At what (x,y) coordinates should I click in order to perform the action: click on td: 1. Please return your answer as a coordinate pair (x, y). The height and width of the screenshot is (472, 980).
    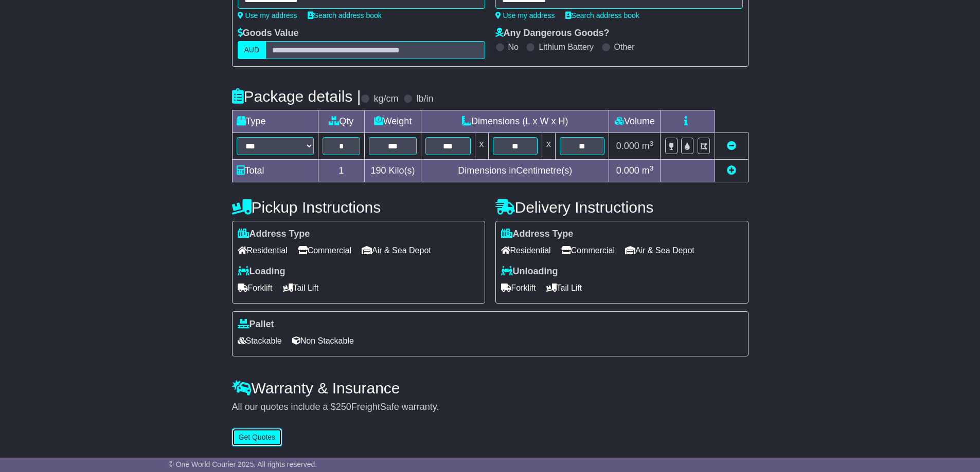
    Looking at the image, I should click on (341, 171).